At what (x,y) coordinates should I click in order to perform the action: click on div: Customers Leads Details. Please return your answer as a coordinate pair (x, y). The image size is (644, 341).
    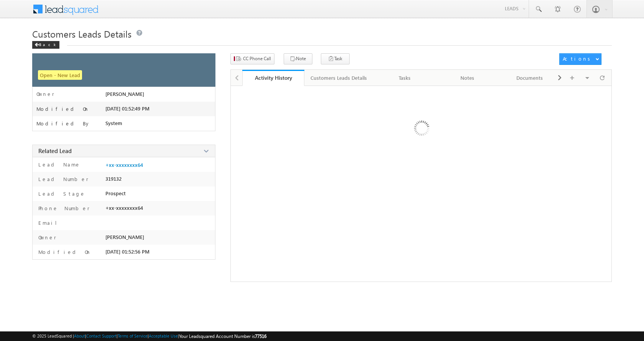
    Looking at the image, I should click on (338, 78).